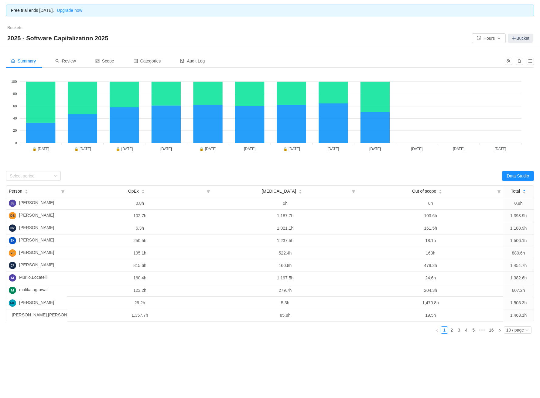  I want to click on a: Upgrade now, so click(68, 10).